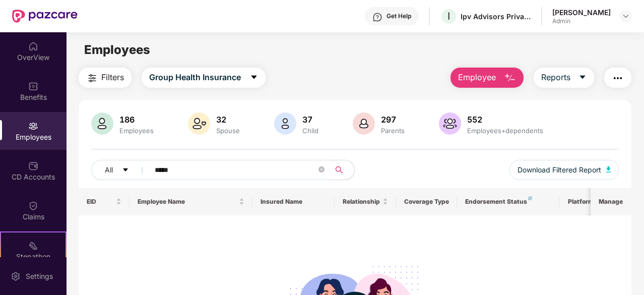 This screenshot has width=644, height=295. What do you see at coordinates (44, 16) in the screenshot?
I see `img: New Pazcare Logo` at bounding box center [44, 16].